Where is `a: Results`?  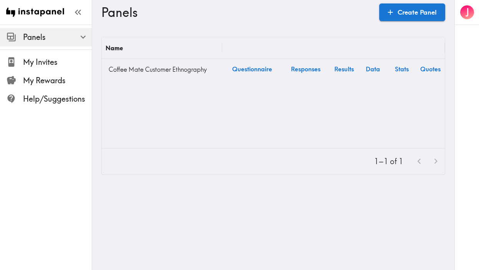
a: Results is located at coordinates (344, 69).